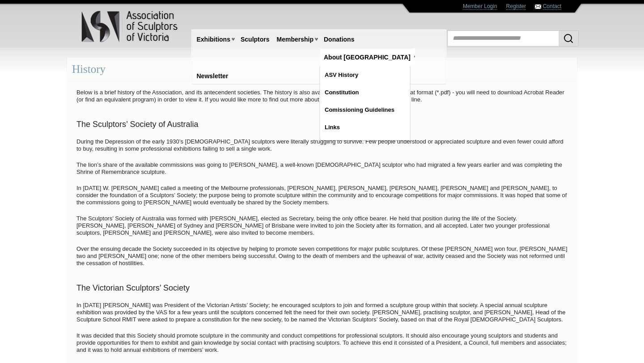 Image resolution: width=644 pixels, height=363 pixels. Describe the element at coordinates (552, 6) in the screenshot. I see `a: Contact` at that location.